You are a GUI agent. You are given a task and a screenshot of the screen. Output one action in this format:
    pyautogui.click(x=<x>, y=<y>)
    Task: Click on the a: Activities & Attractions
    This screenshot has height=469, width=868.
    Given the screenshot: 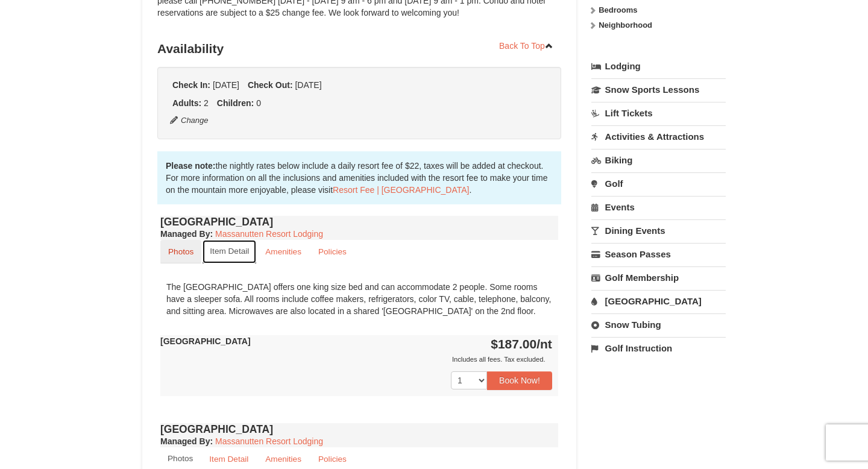 What is the action you would take?
    pyautogui.click(x=658, y=136)
    